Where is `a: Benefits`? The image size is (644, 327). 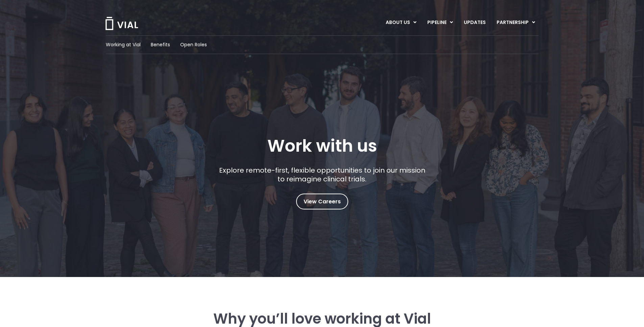 a: Benefits is located at coordinates (160, 45).